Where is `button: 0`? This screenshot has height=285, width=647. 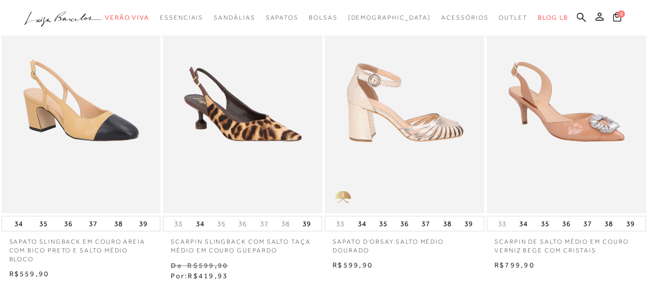 button: 0 is located at coordinates (617, 18).